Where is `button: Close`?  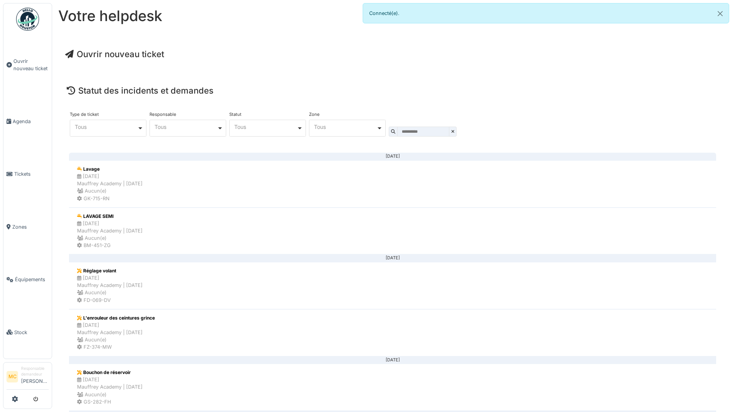 button: Close is located at coordinates (720, 13).